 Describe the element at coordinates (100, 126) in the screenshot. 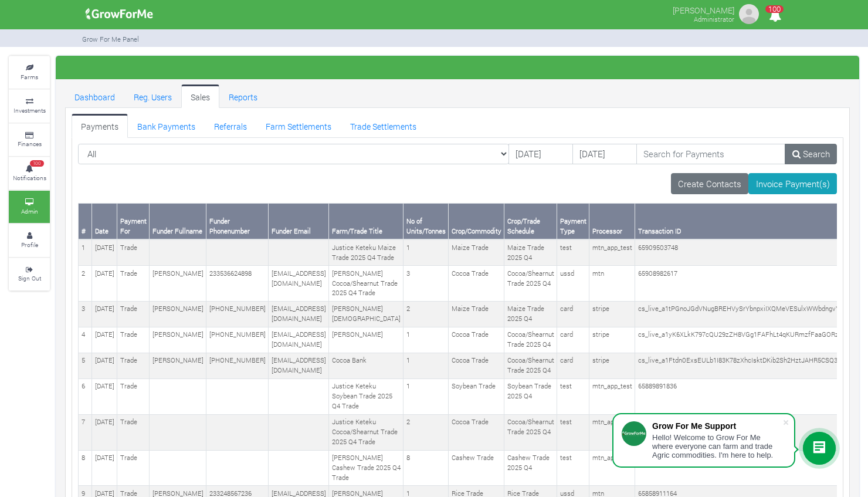

I see `a: Payments` at that location.